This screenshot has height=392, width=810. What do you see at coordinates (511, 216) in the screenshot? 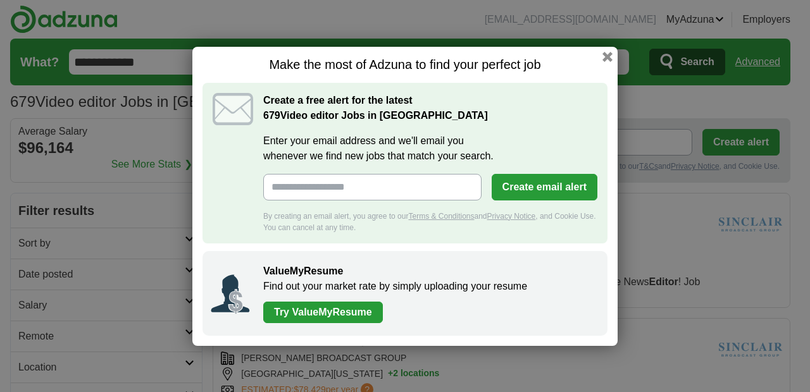
I see `a: Privacy Notice` at bounding box center [511, 216].